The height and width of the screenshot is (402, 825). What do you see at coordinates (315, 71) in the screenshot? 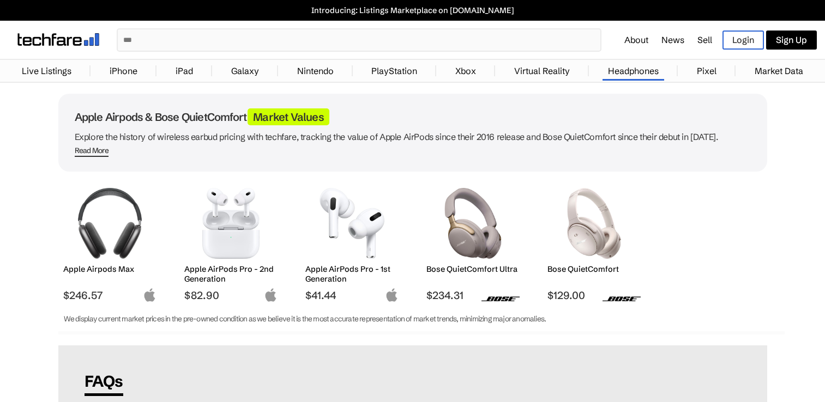
I see `a: Nintendo` at bounding box center [315, 71].